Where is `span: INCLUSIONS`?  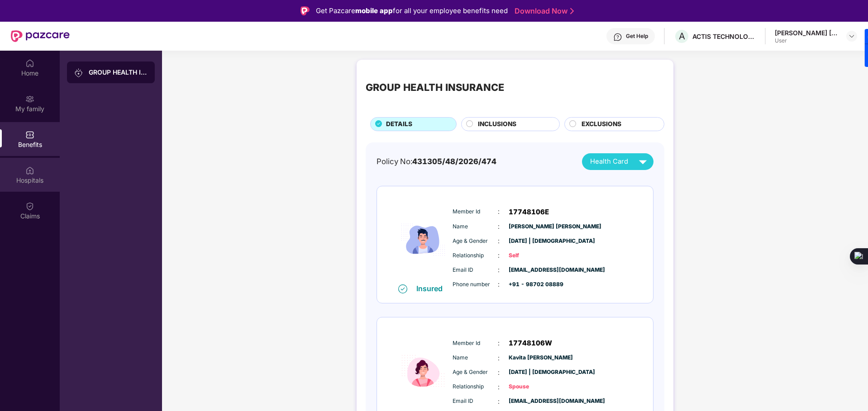 span: INCLUSIONS is located at coordinates (497, 124).